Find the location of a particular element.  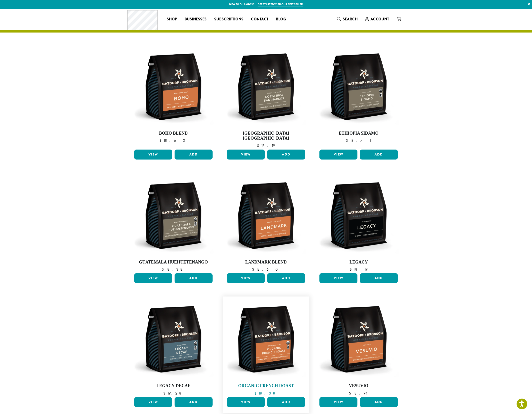

bdi: 18.94 is located at coordinates (358, 393).